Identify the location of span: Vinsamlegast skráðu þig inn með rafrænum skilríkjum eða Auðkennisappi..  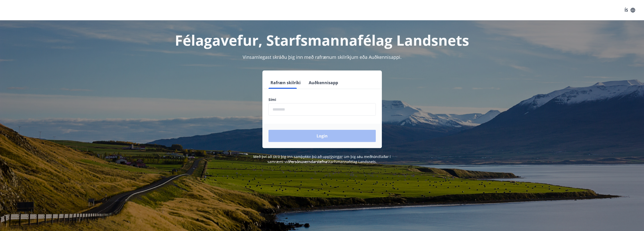
(322, 57).